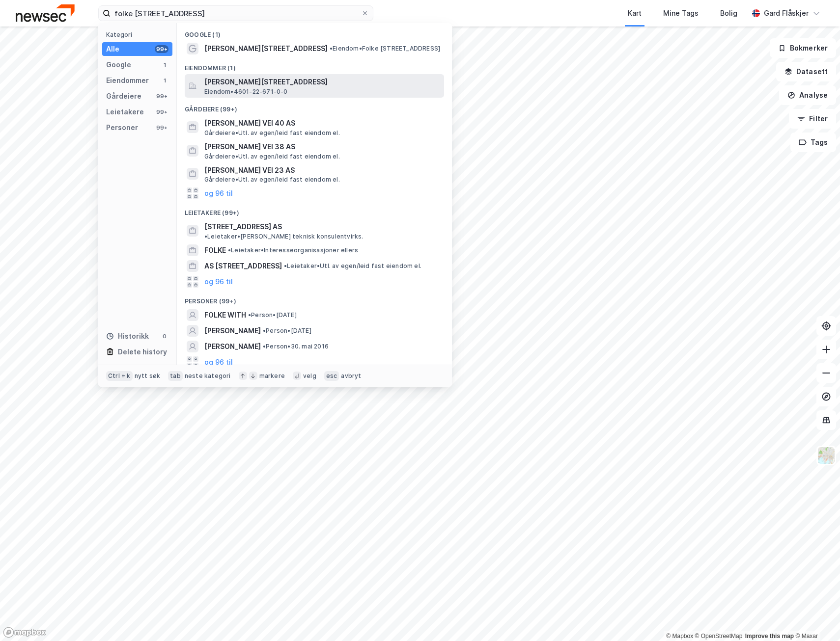 The image size is (840, 641). What do you see at coordinates (314, 210) in the screenshot?
I see `div: Leietakere (99+)` at bounding box center [314, 210].